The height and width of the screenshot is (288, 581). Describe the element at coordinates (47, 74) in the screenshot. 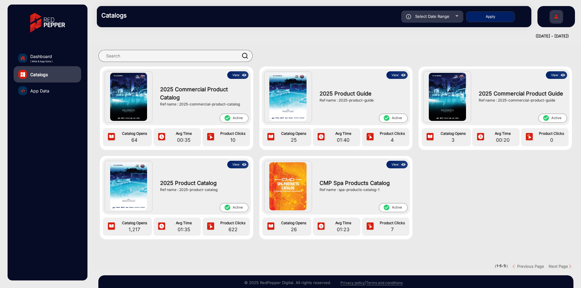

I see `a: Catalogs` at that location.